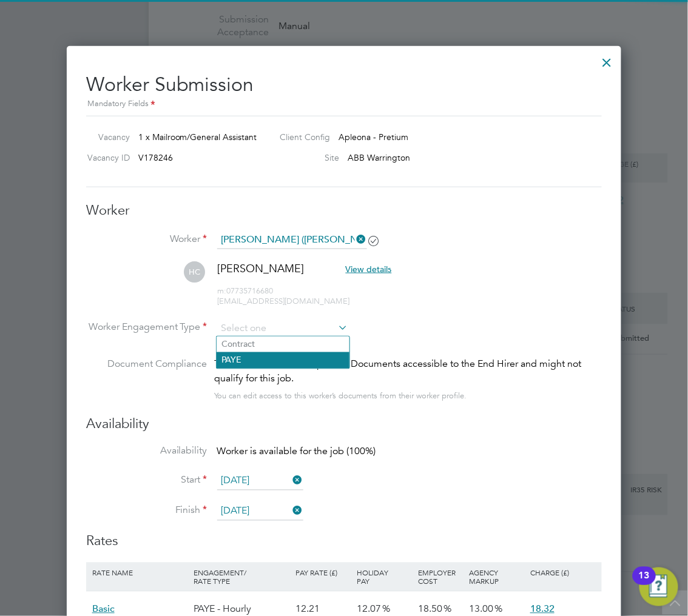 Image resolution: width=688 pixels, height=616 pixels. Describe the element at coordinates (147, 451) in the screenshot. I see `label: Availability` at that location.